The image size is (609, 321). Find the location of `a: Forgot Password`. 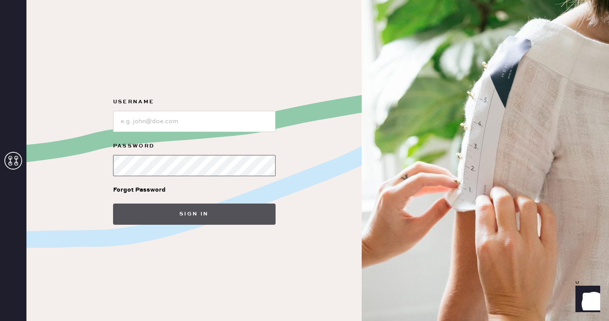

a: Forgot Password is located at coordinates (139, 190).